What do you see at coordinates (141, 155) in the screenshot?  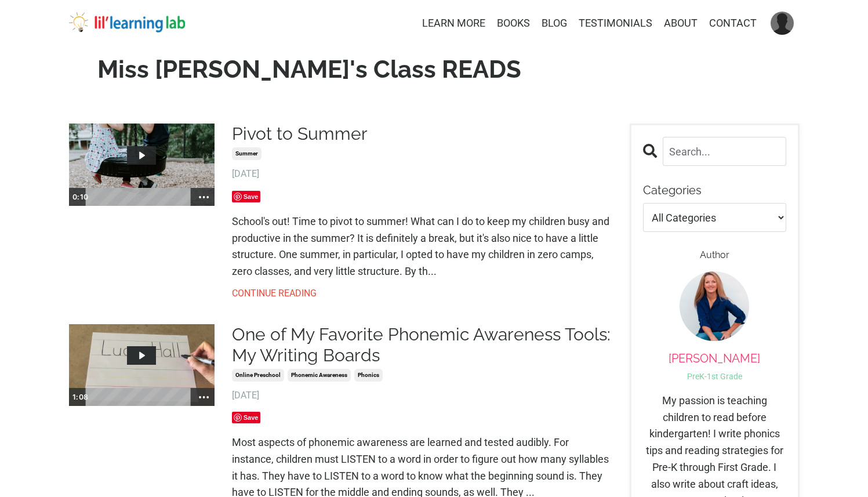 I see `button: Play Video: file-uploads/sites/2147505858/video/71f522-4d71-13-05e-3e1d0122f1e8_pivot_to_summer_1...` at bounding box center [141, 155].